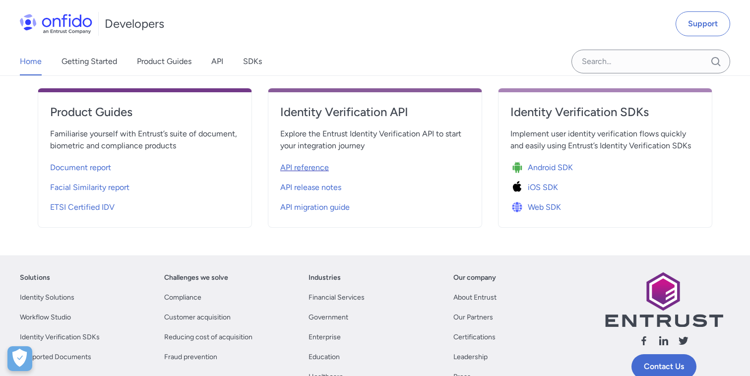 Image resolution: width=750 pixels, height=376 pixels. Describe the element at coordinates (606, 166) in the screenshot. I see `a: Icon Android SDKAndroid SDK` at that location.